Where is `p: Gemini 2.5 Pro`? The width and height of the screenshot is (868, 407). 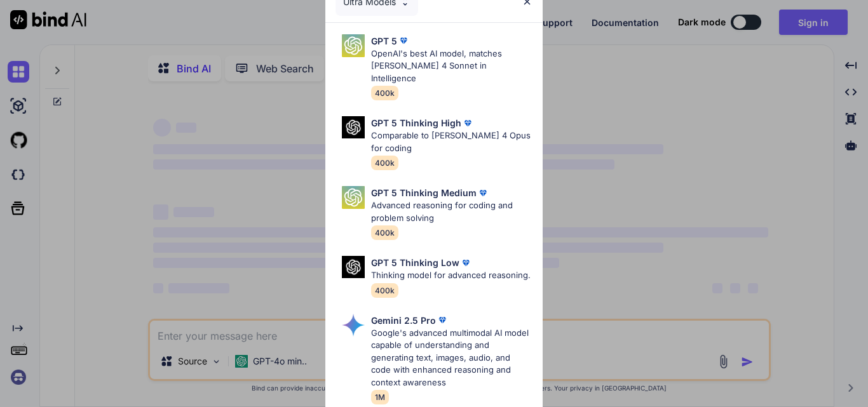 p: Gemini 2.5 Pro is located at coordinates (403, 320).